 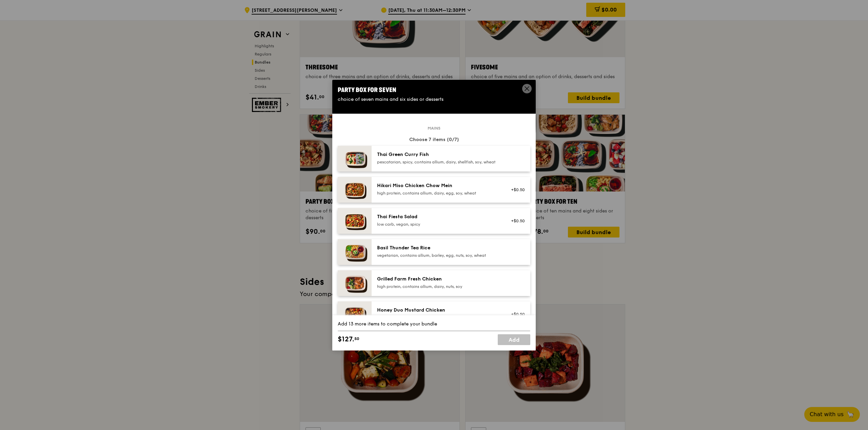 What do you see at coordinates (438, 279) in the screenshot?
I see `div: Grilled Farm Fresh Chicken` at bounding box center [438, 279].